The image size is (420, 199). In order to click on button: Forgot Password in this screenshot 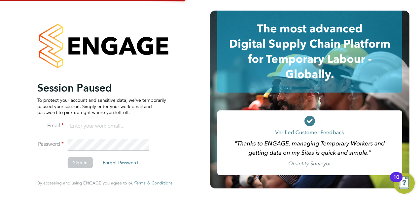, I will do `click(120, 162)`.